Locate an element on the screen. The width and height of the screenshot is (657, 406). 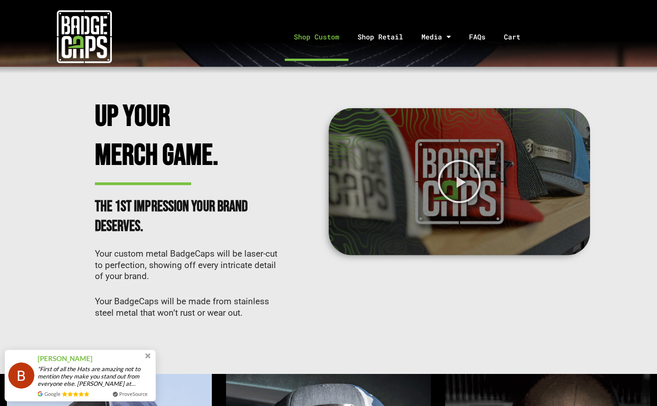
img: badgecaps white logo with green acccent is located at coordinates (84, 37).